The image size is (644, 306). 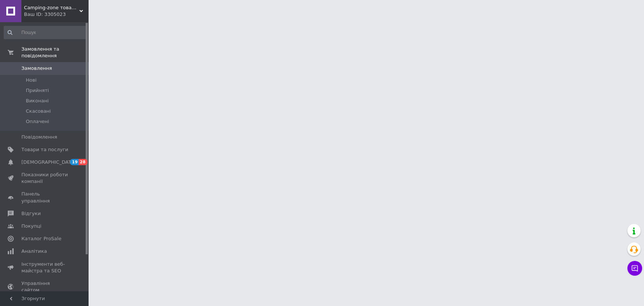 I want to click on span: Показники роботи компанії, so click(x=45, y=178).